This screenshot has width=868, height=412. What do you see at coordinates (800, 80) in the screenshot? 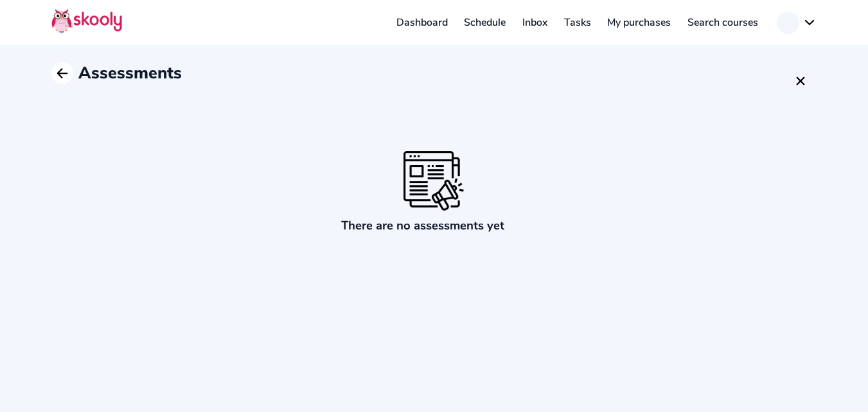
I see `button: close` at bounding box center [800, 80].